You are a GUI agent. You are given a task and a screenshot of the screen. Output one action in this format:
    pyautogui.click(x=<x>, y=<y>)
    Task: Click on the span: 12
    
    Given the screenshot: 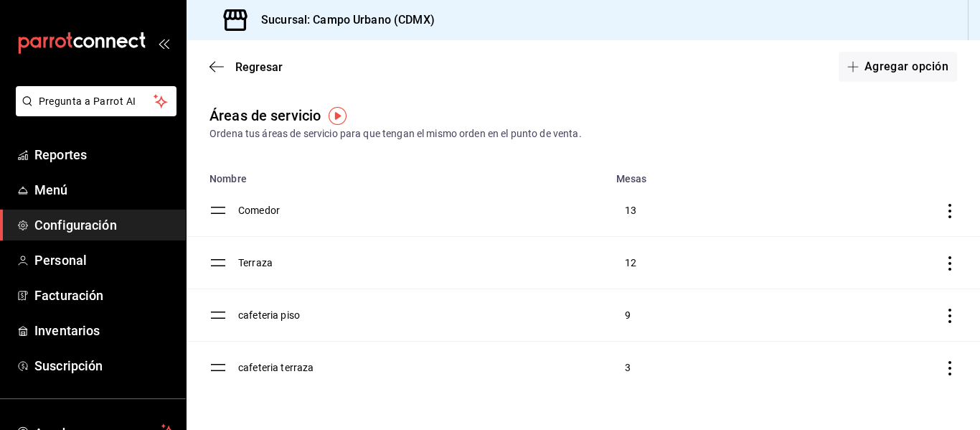 What is the action you would take?
    pyautogui.click(x=630, y=263)
    